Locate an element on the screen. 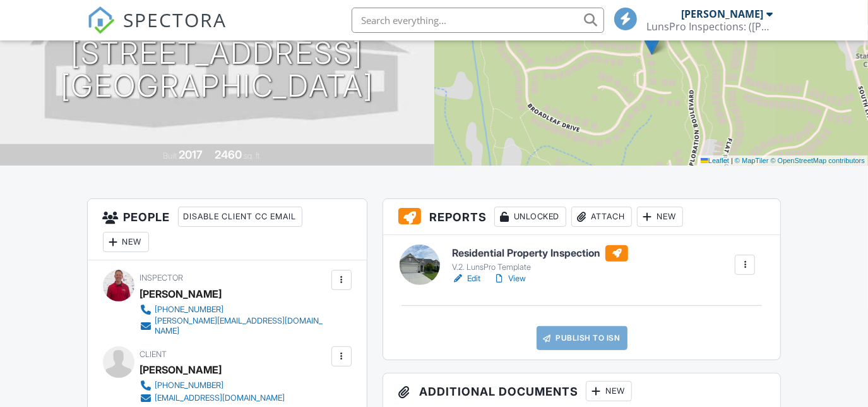 This screenshot has height=407, width=868. div: V.2. LunsPro Template is located at coordinates (540, 267).